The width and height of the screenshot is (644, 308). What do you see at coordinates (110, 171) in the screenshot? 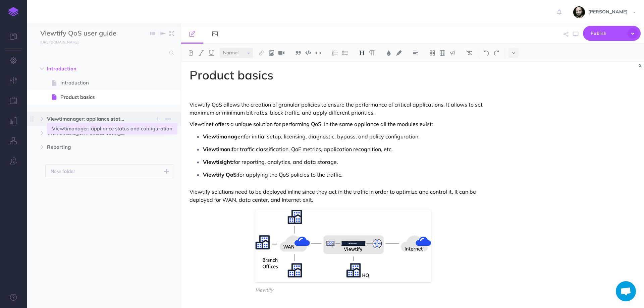
I see `button: New folder` at bounding box center [110, 171].